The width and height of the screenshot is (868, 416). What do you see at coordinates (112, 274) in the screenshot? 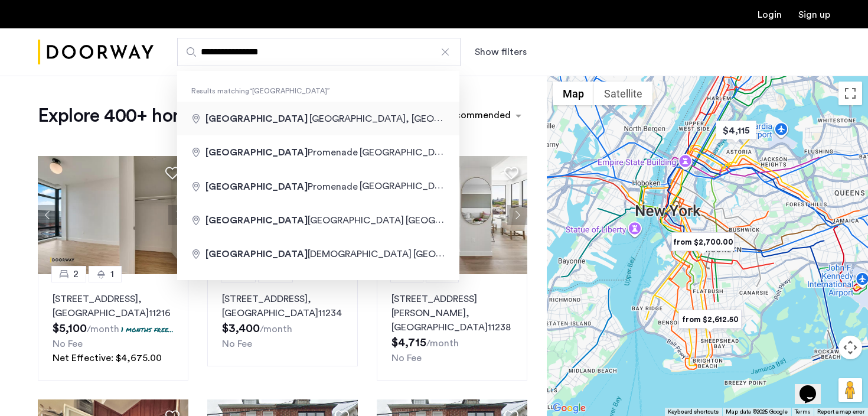
I see `span: 1` at bounding box center [112, 274].